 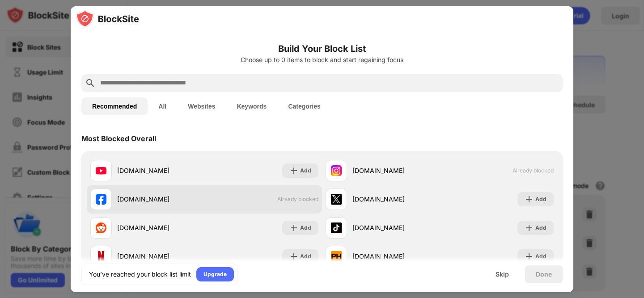 I want to click on h6: Build Your Block List, so click(x=322, y=49).